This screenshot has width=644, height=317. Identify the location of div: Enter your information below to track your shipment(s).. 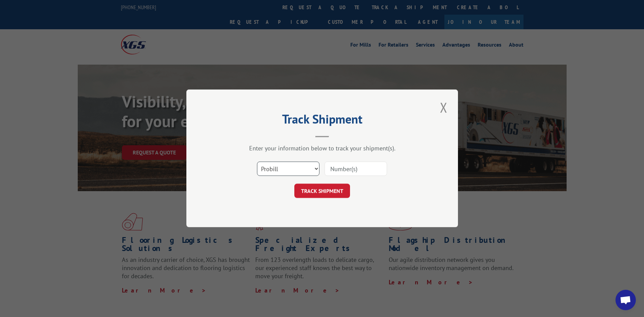
(322, 149).